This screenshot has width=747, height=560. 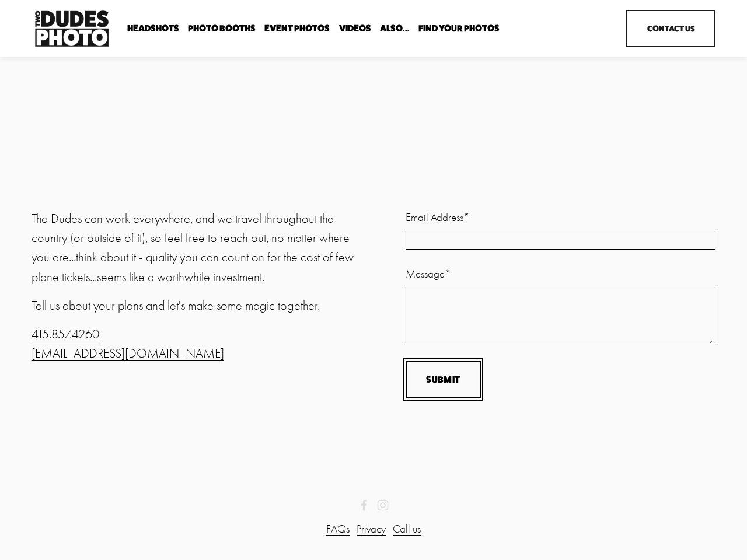 I want to click on p: Tell us about your plans and let's make some magic together., so click(x=201, y=306).